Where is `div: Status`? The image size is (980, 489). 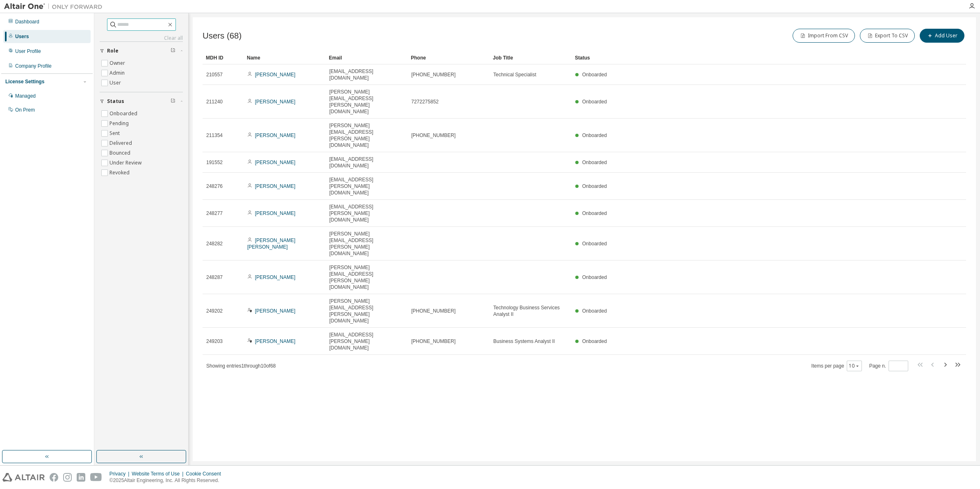
div: Status is located at coordinates (749, 58).